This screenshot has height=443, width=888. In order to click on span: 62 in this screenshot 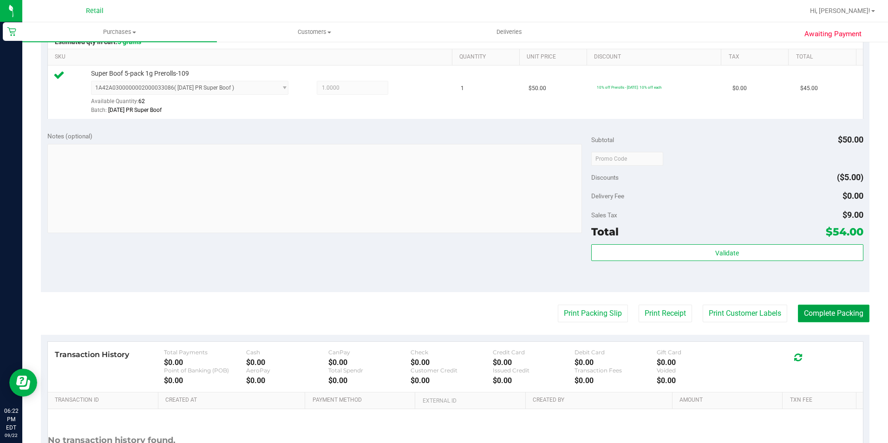, I will do `click(142, 101)`.